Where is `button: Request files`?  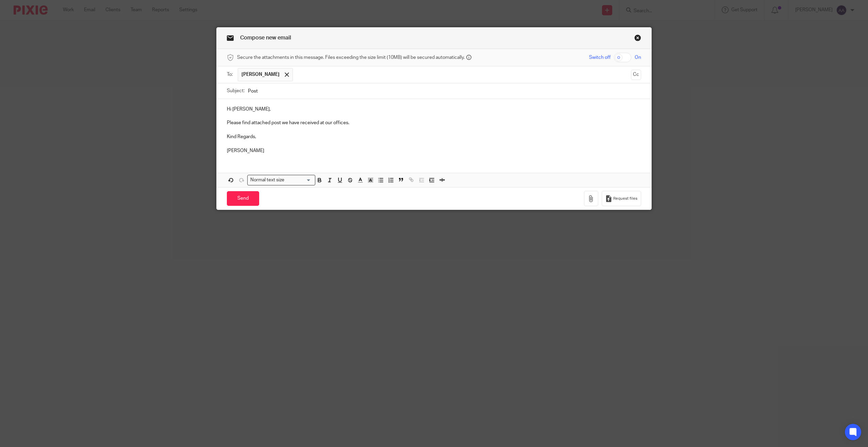
button: Request files is located at coordinates (622, 198).